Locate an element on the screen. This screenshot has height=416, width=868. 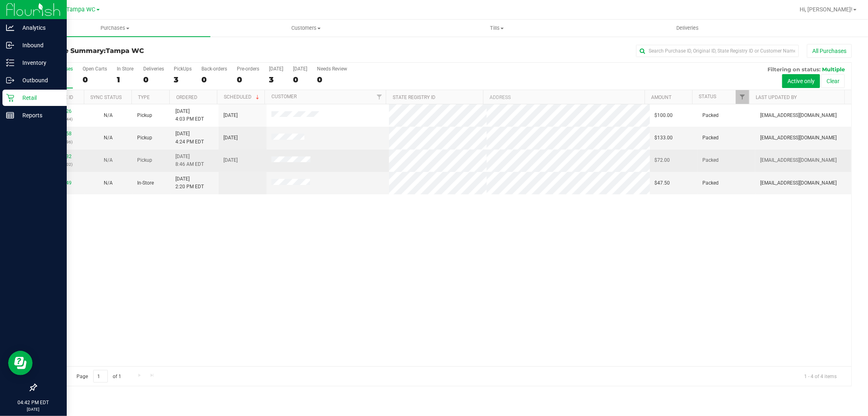
div: Deliveries is located at coordinates (153, 69).